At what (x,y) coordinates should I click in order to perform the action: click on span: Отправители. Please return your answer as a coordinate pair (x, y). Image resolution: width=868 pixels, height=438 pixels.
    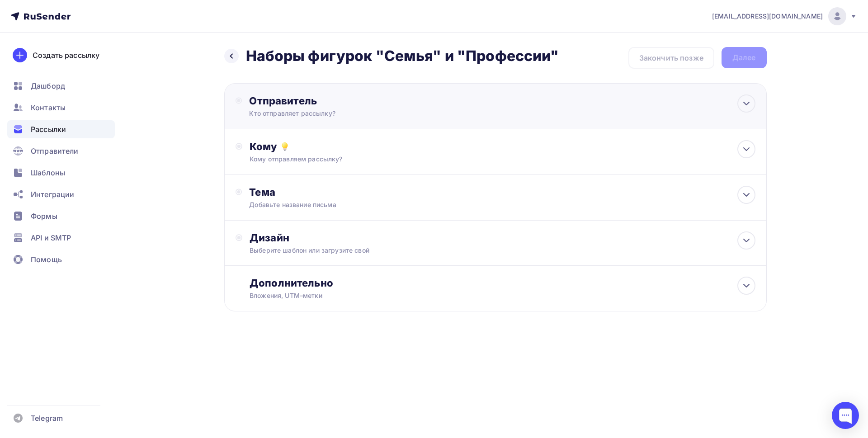
    Looking at the image, I should click on (55, 151).